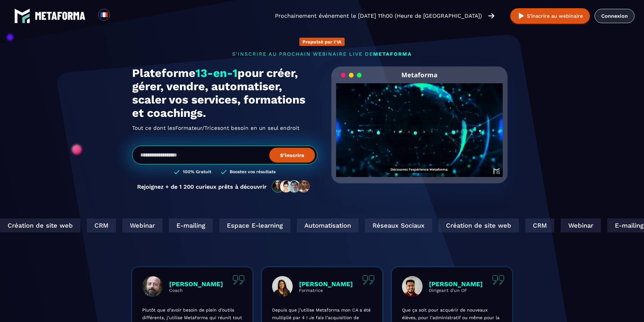 This screenshot has width=644, height=322. What do you see at coordinates (118, 16) in the screenshot?
I see `div: Search for option` at bounding box center [118, 16].